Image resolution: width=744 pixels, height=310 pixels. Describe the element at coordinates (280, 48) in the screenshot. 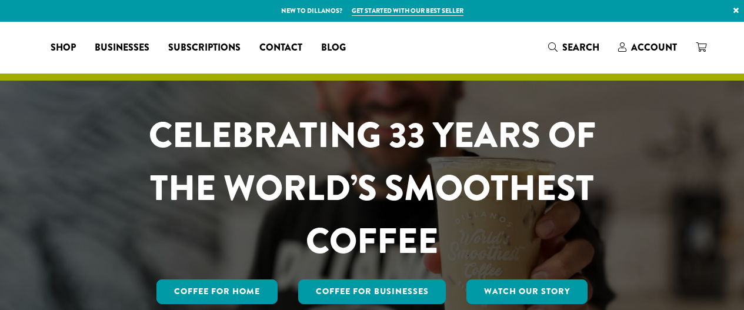

I see `span: Contact` at that location.